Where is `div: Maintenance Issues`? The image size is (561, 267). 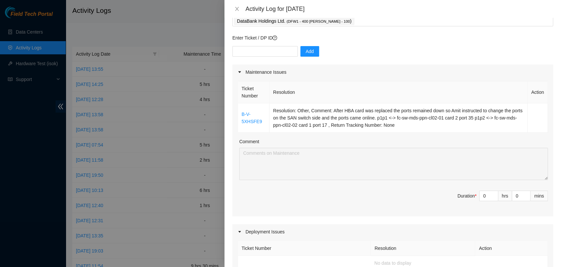 div: Maintenance Issues is located at coordinates (393, 72).